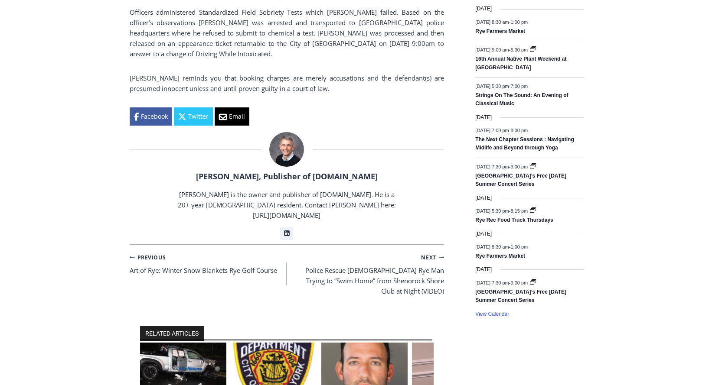  Describe the element at coordinates (193, 117) in the screenshot. I see `a: Twitter` at that location.